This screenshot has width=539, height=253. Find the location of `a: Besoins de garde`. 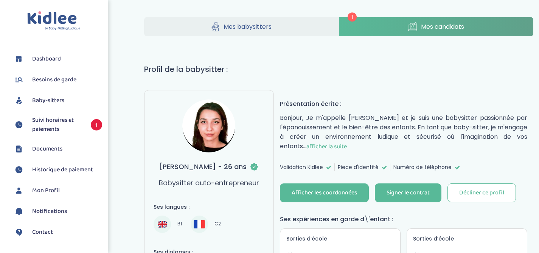

a: Besoins de garde is located at coordinates (57, 80).